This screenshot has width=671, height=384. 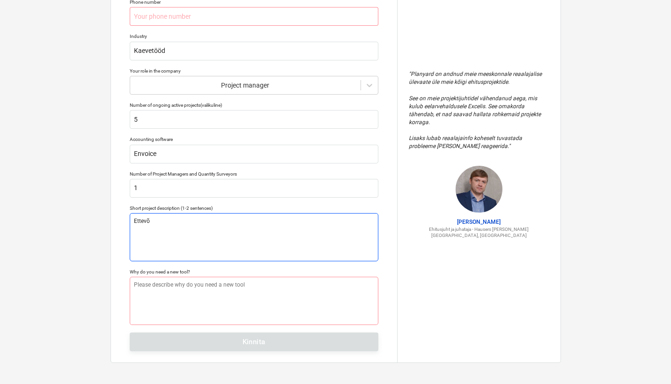 What do you see at coordinates (254, 105) in the screenshot?
I see `div: Number of ongoing active projects (valikuline)` at bounding box center [254, 105].